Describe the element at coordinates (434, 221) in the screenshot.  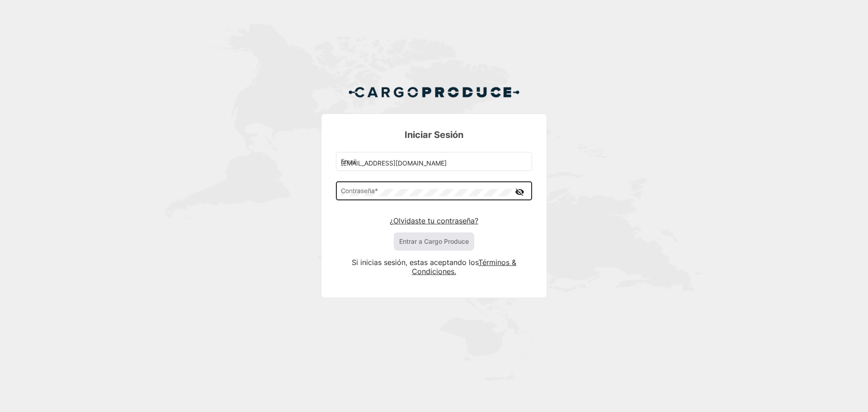
I see `a: ¿Olvidaste tu contraseña?` at that location.